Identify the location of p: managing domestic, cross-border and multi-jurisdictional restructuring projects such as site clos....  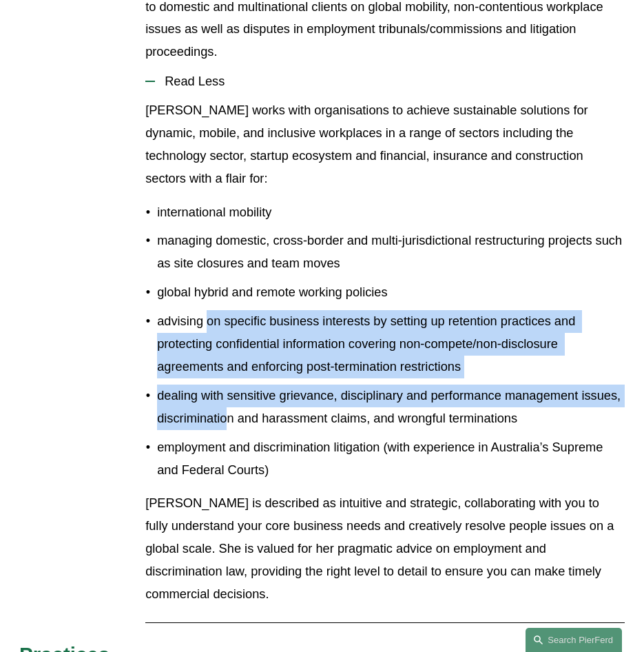
(390, 252).